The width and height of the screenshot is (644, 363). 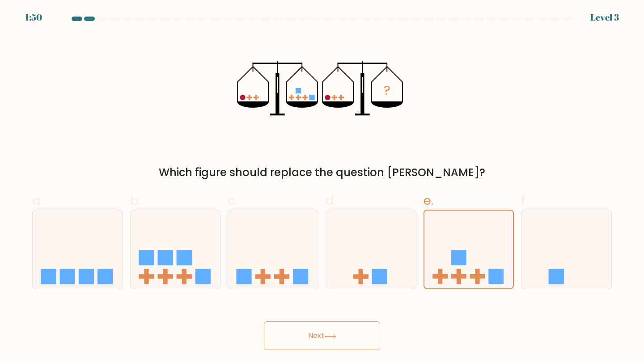 I want to click on span: c., so click(x=233, y=200).